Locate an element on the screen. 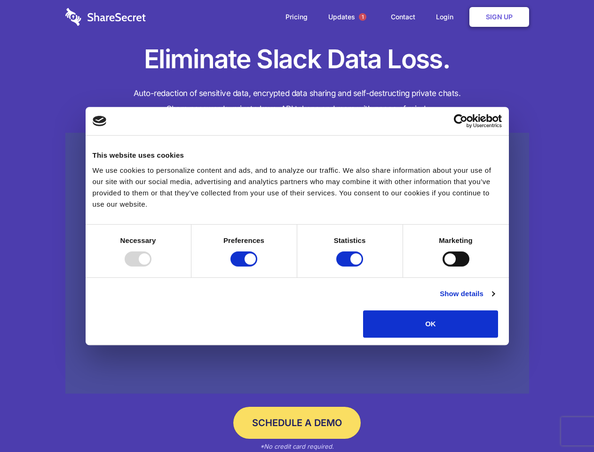  strong: Marketing is located at coordinates (456, 240).